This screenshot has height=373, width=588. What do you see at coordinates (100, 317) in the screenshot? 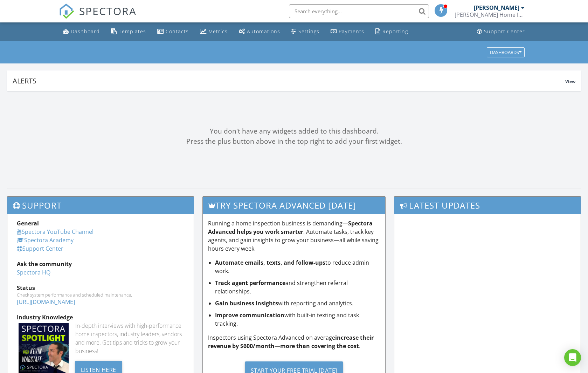
I see `div: Industry Knowledge` at bounding box center [100, 317].